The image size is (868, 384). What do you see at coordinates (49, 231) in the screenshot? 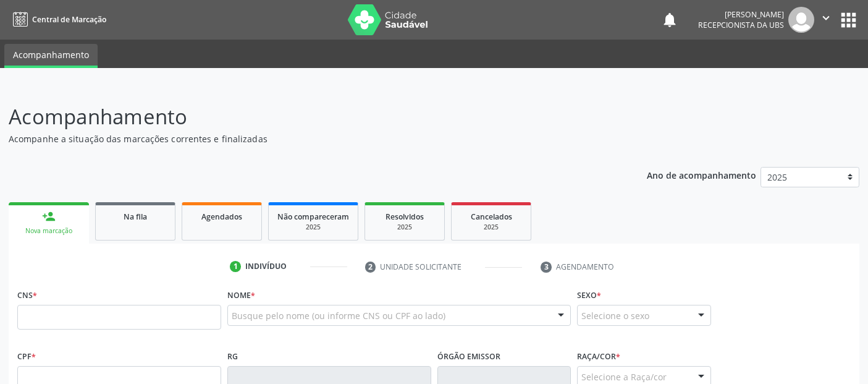
I see `div: Nova marcação` at bounding box center [49, 231].